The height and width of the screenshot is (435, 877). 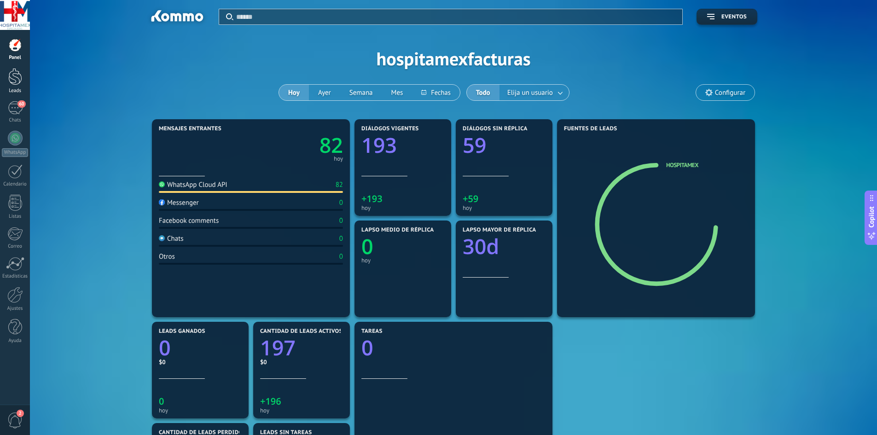 What do you see at coordinates (591, 129) in the screenshot?
I see `span: Fuentes de leads` at bounding box center [591, 129].